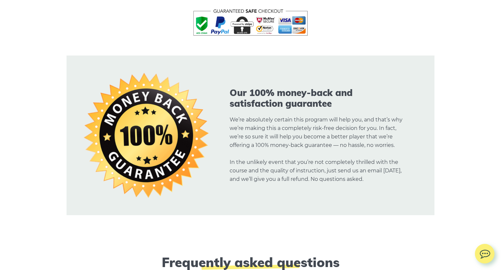 Image resolution: width=501 pixels, height=270 pixels. What do you see at coordinates (251, 262) in the screenshot?
I see `h2: Frequently asked questions` at bounding box center [251, 262].